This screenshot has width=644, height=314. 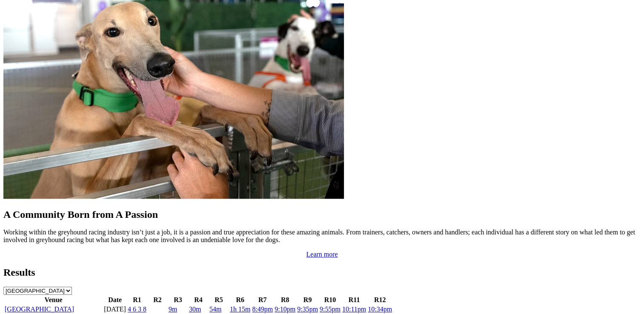 What do you see at coordinates (262, 300) in the screenshot?
I see `th: R7` at bounding box center [262, 300].